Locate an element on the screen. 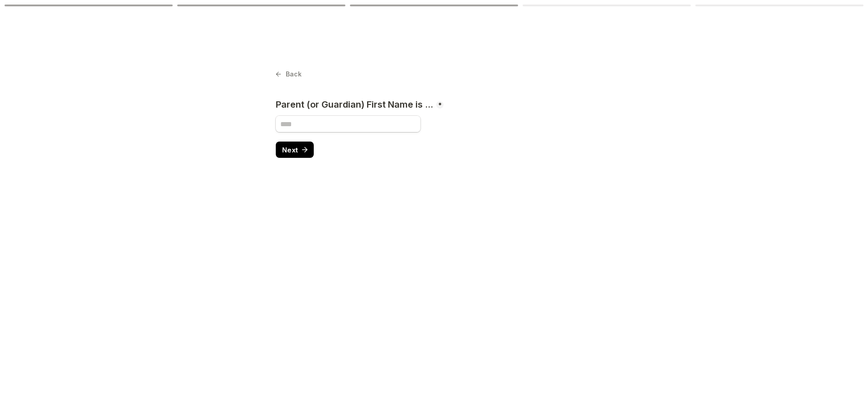  span: Back is located at coordinates (294, 74).